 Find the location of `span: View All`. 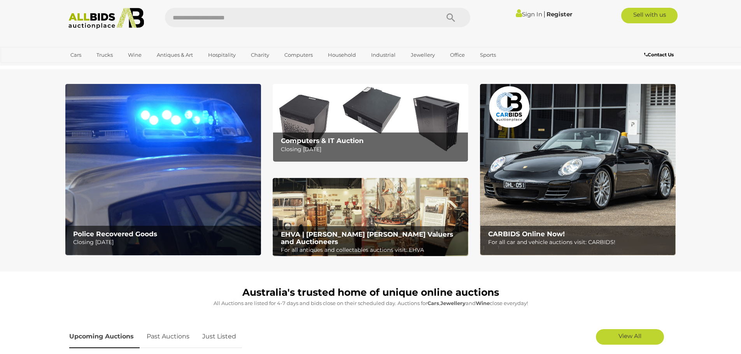

span: View All is located at coordinates (630, 336).